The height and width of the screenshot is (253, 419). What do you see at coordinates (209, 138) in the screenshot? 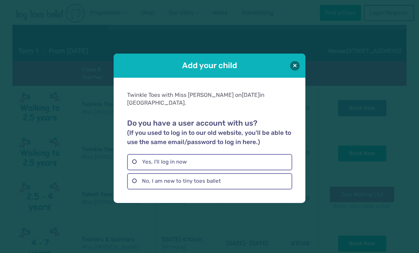
I see `small: (If you used to log in to our old website, you'll be able to use the same email/password to log i...` at bounding box center [209, 138].